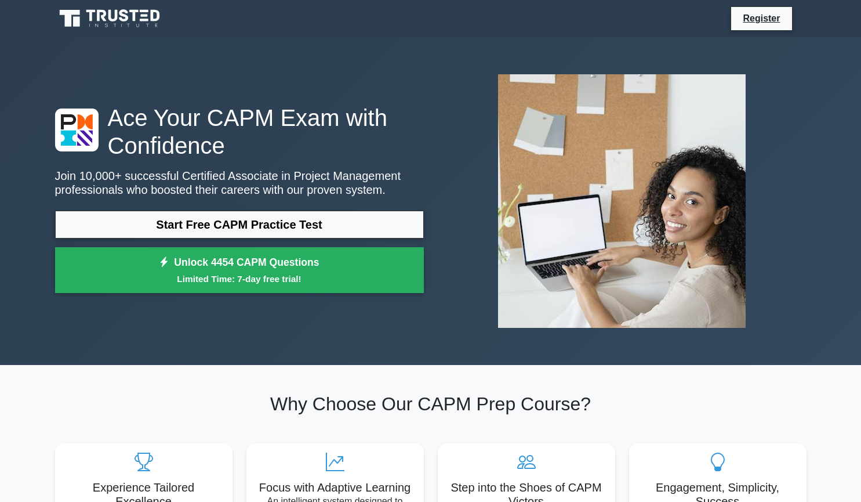  Describe the element at coordinates (240, 224) in the screenshot. I see `a: Start Free CAPM Practice Test` at that location.